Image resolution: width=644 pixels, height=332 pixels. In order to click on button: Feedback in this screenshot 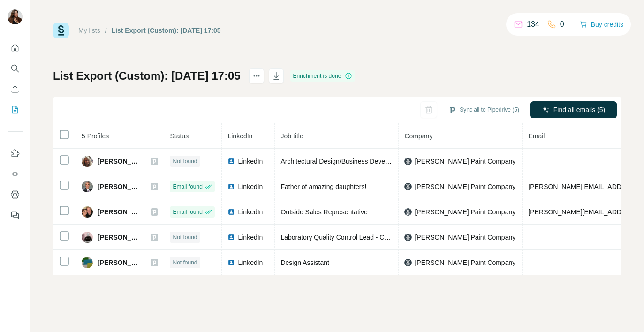, I will do `click(15, 216)`.